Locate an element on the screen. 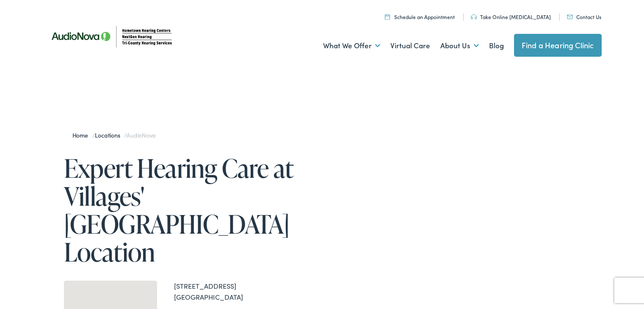 The width and height of the screenshot is (644, 309). a: About Us is located at coordinates (459, 46).